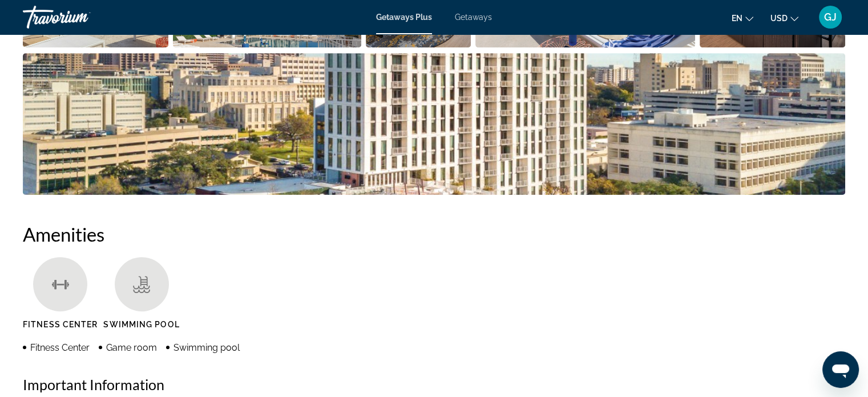 The width and height of the screenshot is (868, 397). What do you see at coordinates (473, 17) in the screenshot?
I see `span: Getaways` at bounding box center [473, 17].